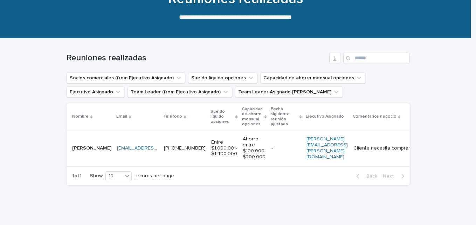  Describe the element at coordinates (395, 176) in the screenshot. I see `button: Next` at that location.